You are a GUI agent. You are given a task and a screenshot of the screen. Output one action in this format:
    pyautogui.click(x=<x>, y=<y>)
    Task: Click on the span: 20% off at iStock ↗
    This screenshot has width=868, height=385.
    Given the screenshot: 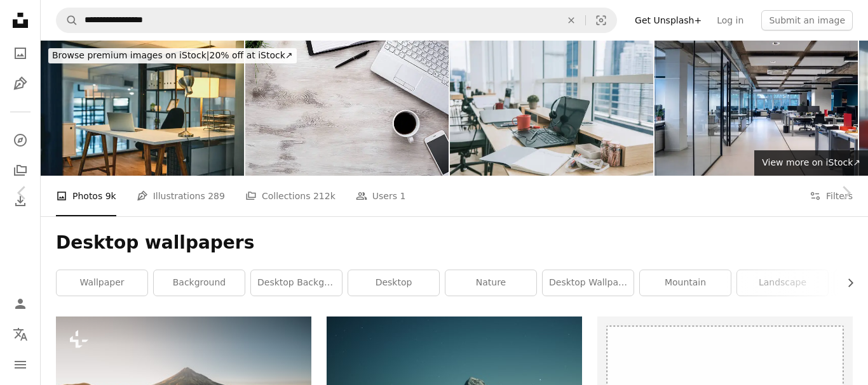 What is the action you would take?
    pyautogui.click(x=172, y=55)
    